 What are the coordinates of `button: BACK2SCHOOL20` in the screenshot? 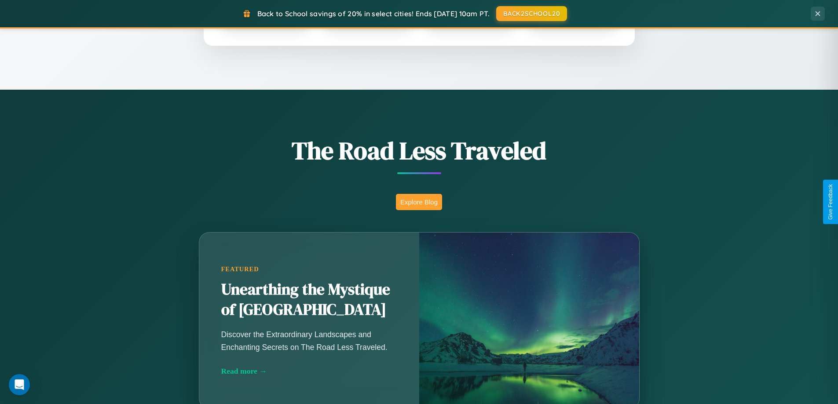 It's located at (532, 14).